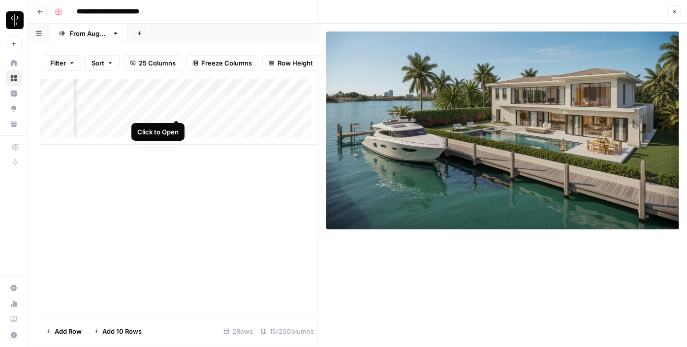 Image resolution: width=687 pixels, height=347 pixels. Describe the element at coordinates (14, 78) in the screenshot. I see `a: Browse` at that location.